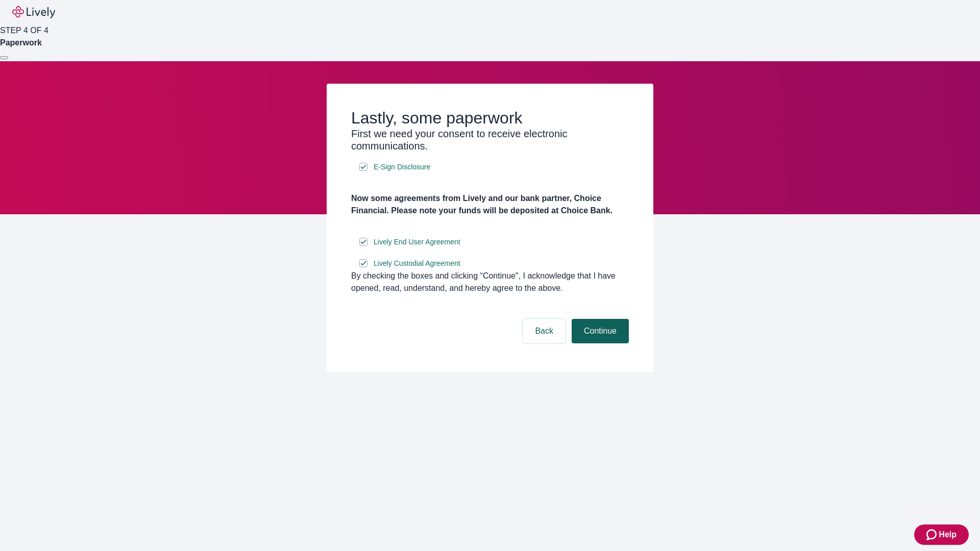 This screenshot has width=980, height=551. What do you see at coordinates (490, 140) in the screenshot?
I see `h3: First we need your consent to receive electronic communications.` at bounding box center [490, 140].